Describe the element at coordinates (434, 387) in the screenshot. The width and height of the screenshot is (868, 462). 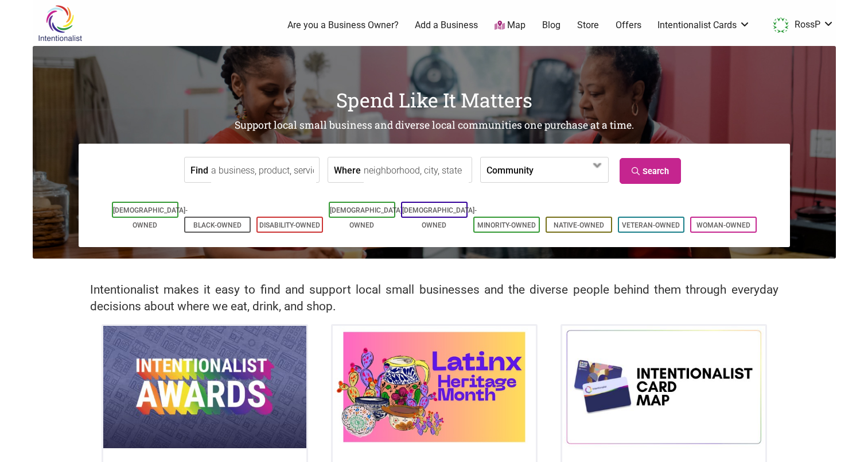
I see `img: Latinx / Hispanic Heritage Month` at that location.